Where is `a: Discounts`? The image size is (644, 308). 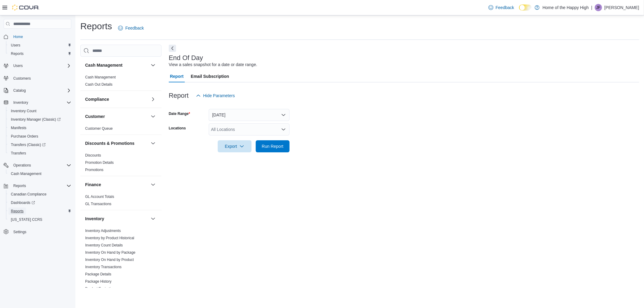
a: Discounts is located at coordinates (93, 156).